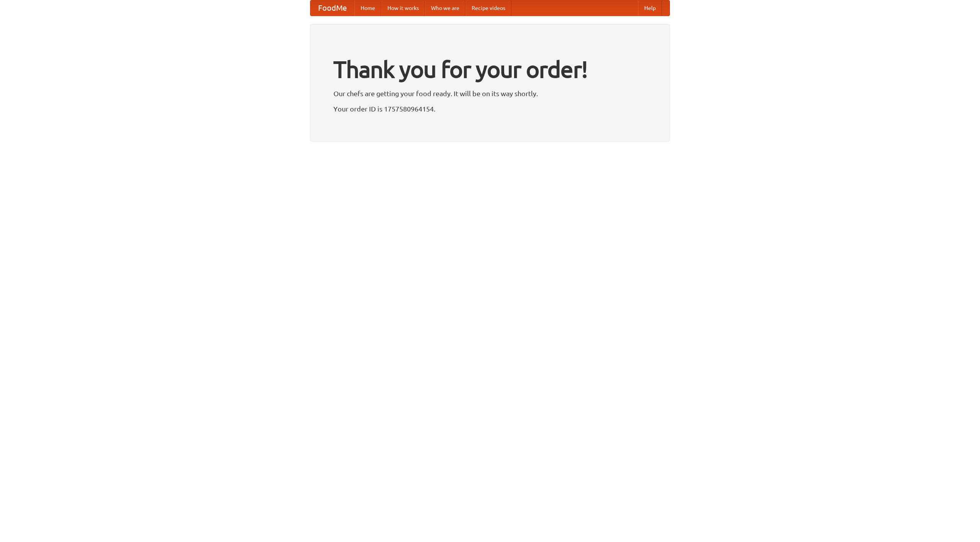  I want to click on a: Home, so click(368, 8).